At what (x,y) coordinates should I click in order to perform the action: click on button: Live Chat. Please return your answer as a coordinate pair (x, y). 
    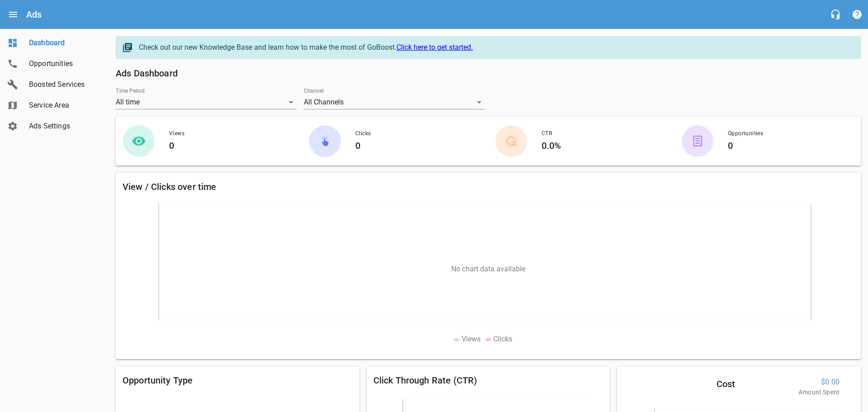
    Looking at the image, I should click on (836, 14).